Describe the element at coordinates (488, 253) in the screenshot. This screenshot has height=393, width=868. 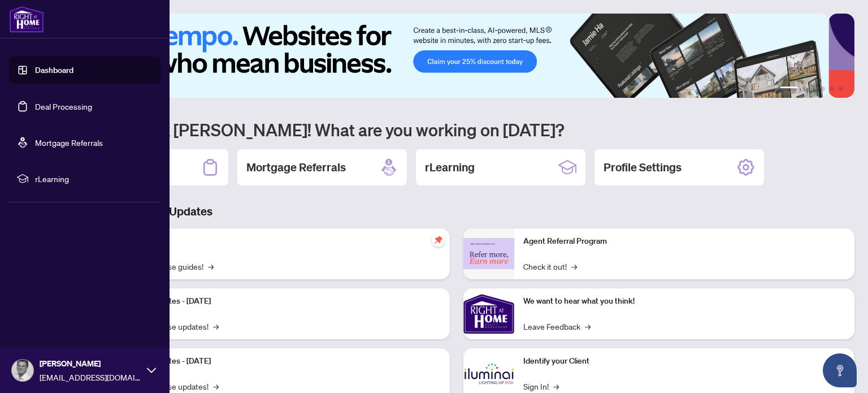
I see `img: Agent Referral Program` at that location.